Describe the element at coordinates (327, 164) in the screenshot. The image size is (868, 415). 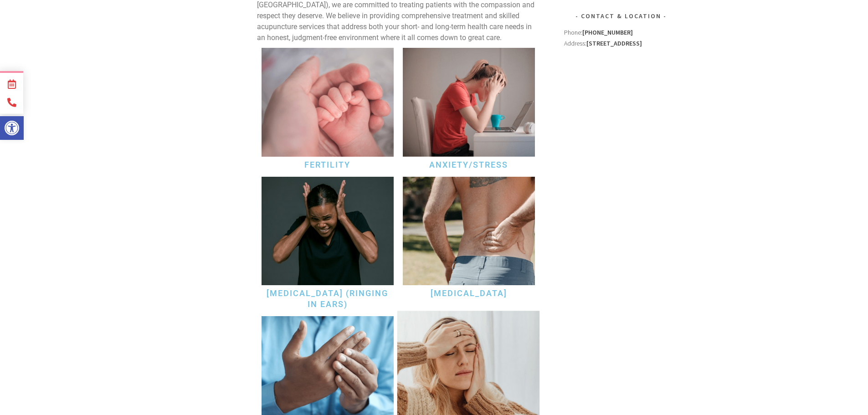
I see `a: Fertility` at that location.